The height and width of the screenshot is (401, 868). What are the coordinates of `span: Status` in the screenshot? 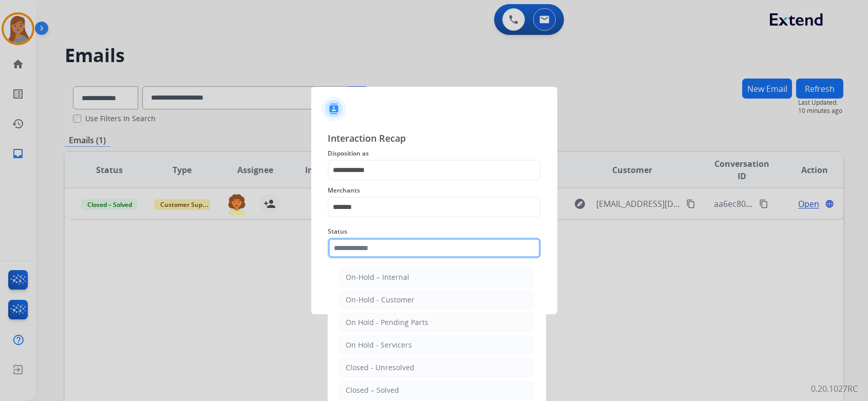 It's located at (434, 232).